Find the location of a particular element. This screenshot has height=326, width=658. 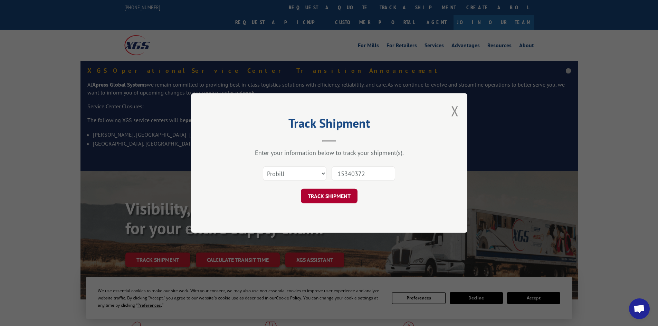

input: Number(s) is located at coordinates (363, 174).